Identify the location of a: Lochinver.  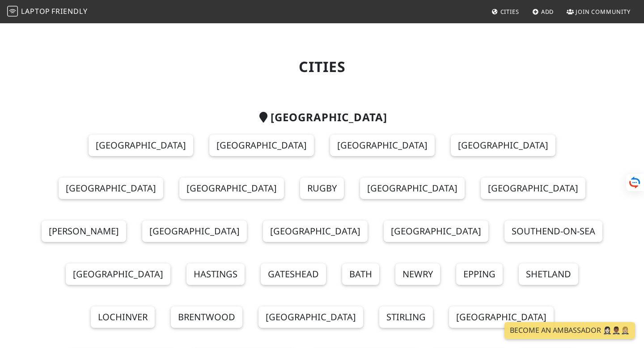
(123, 317).